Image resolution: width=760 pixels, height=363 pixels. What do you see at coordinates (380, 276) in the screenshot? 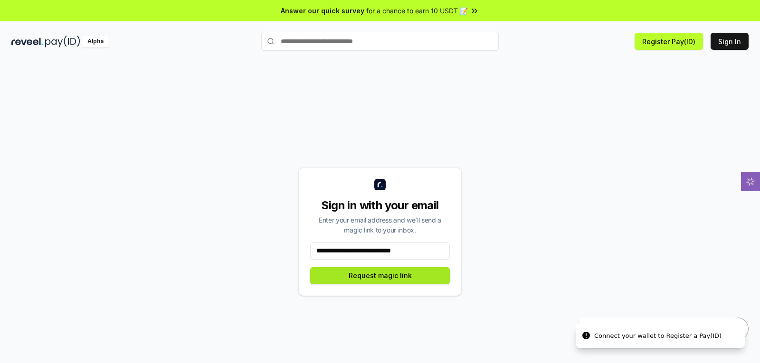
I see `button: Request magic link` at bounding box center [380, 276].